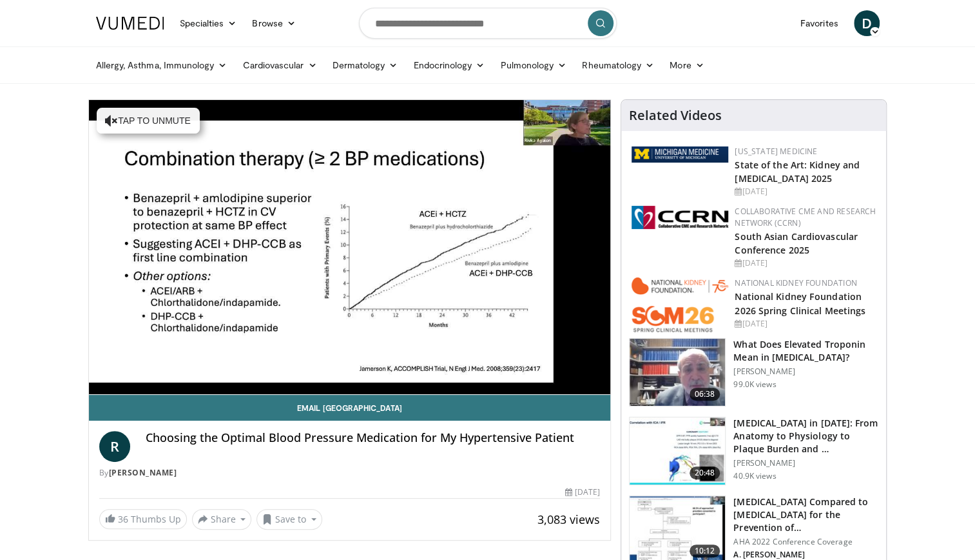 This screenshot has width=975, height=560. Describe the element at coordinates (222, 519) in the screenshot. I see `button: Share` at that location.